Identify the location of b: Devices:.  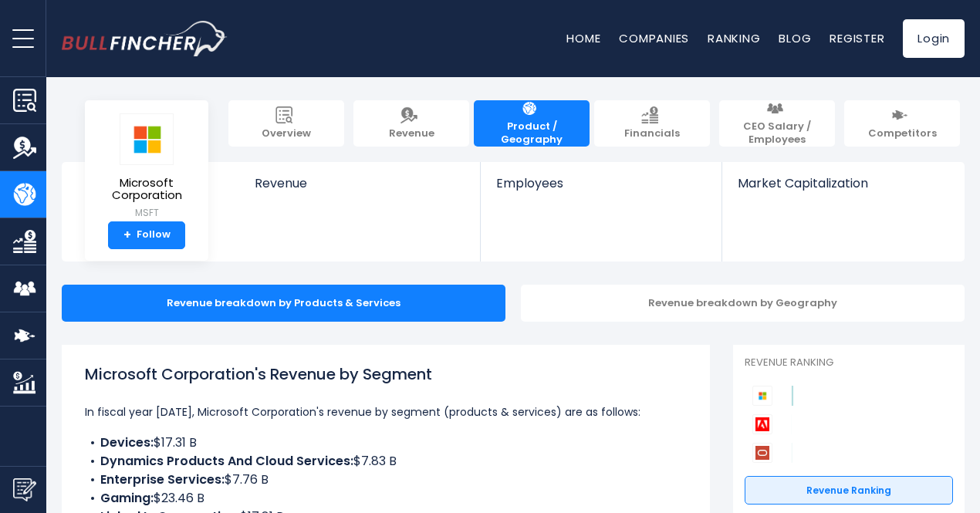
(127, 442).